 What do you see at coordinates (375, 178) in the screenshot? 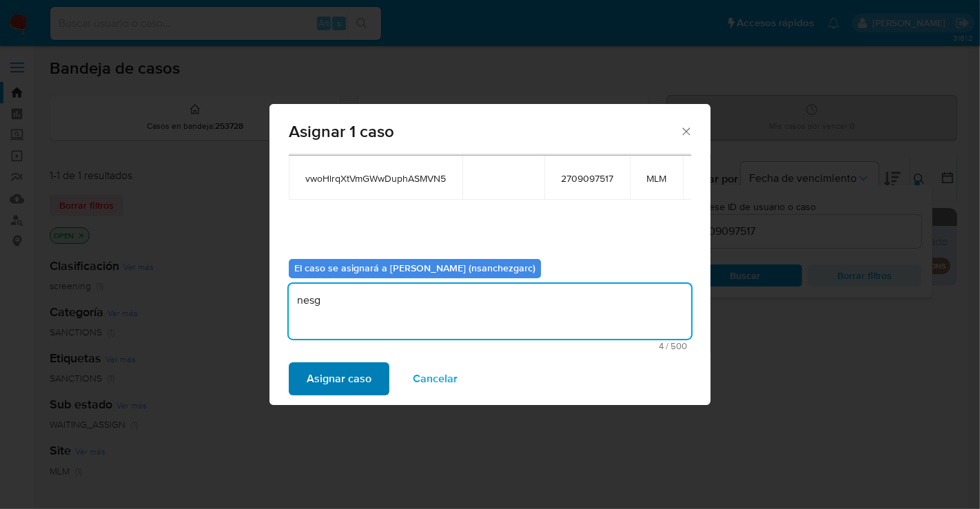
I see `span: vwoHlrqXtVmGWwDuphASMVN5` at bounding box center [375, 178].